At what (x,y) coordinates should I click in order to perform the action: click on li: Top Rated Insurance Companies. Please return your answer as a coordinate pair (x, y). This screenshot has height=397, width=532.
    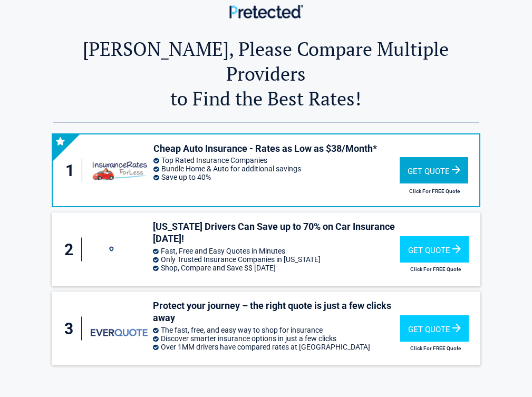
    Looking at the image, I should click on (277, 161).